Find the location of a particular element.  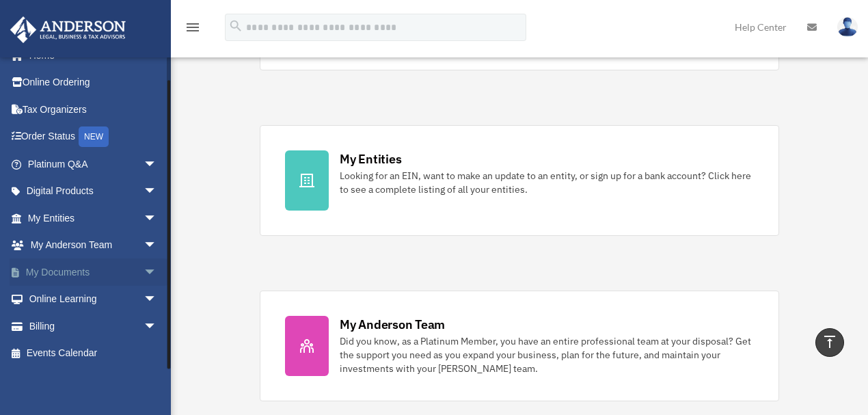

a: Billingarrow_drop_down is located at coordinates (93, 327).